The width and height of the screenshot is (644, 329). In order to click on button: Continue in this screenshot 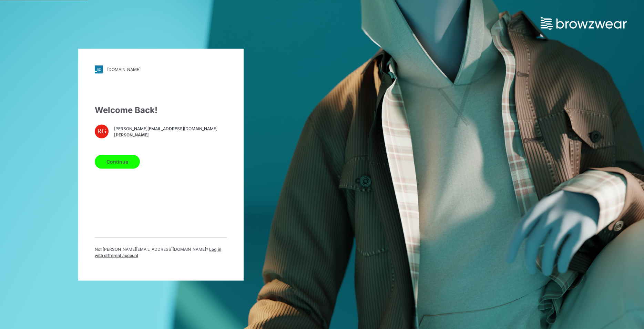, I will do `click(117, 161)`.